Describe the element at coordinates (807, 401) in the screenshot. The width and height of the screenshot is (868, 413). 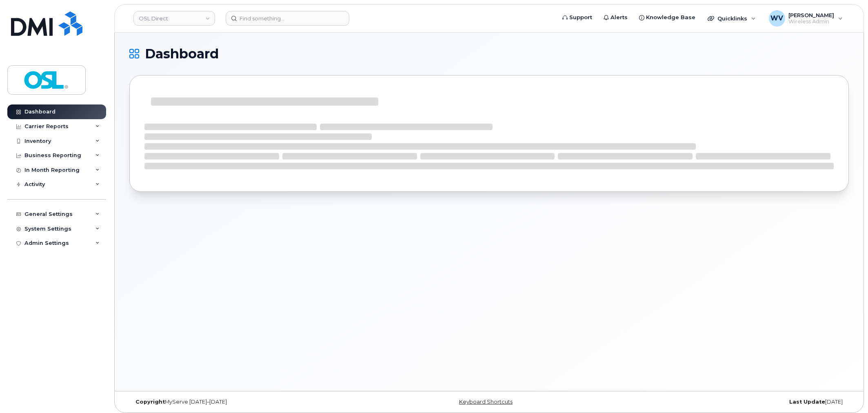
I see `strong: Last Update` at that location.